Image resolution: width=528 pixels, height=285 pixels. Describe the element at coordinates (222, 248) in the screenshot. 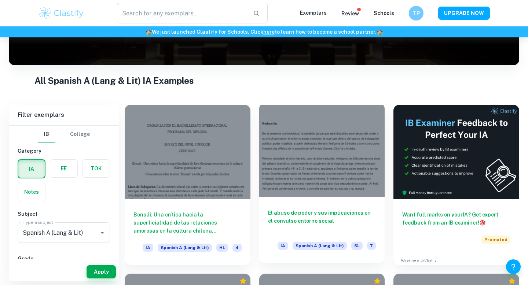

I see `span: HL` at that location.